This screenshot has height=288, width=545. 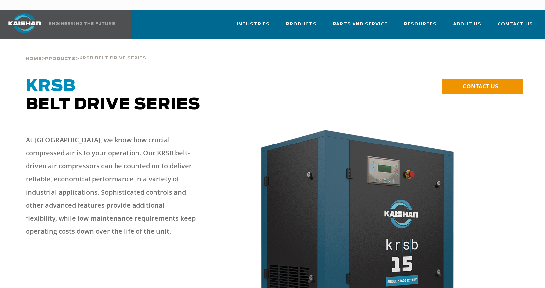 What do you see at coordinates (33, 59) in the screenshot?
I see `span: Home` at bounding box center [33, 59].